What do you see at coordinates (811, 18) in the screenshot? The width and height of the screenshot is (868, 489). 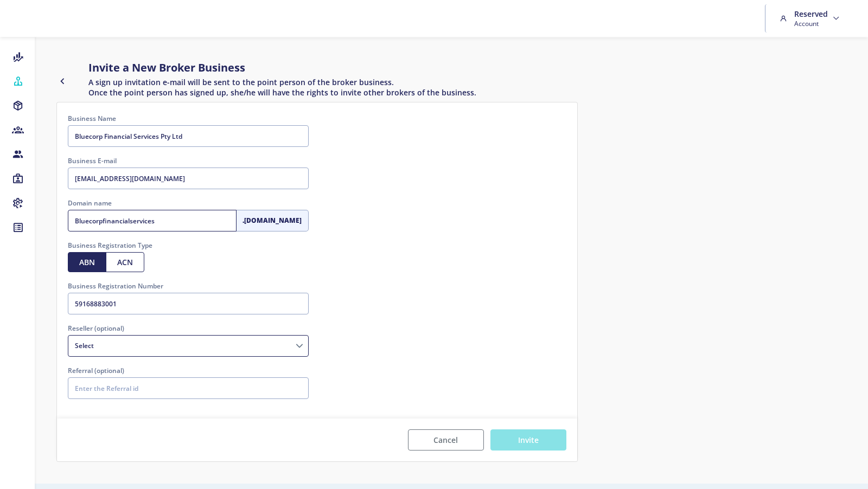 I see `a: Reserved Account` at bounding box center [811, 18].